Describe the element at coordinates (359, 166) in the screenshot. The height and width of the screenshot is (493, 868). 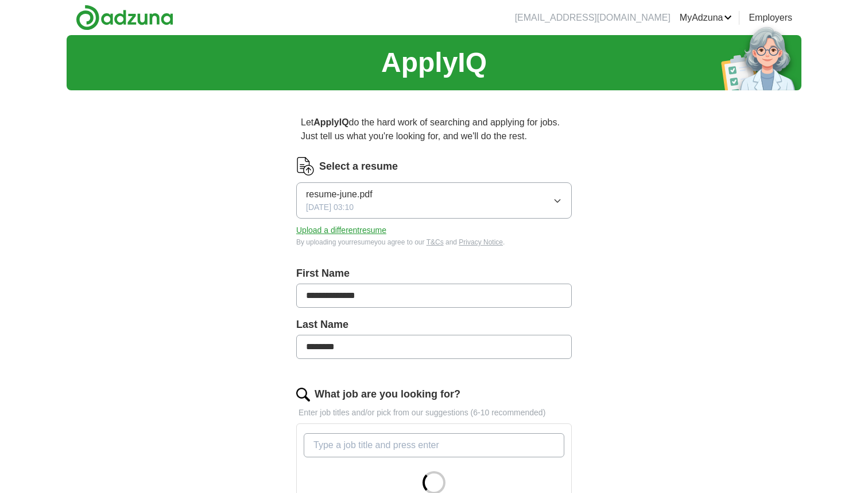
I see `label: Select a resume` at that location.